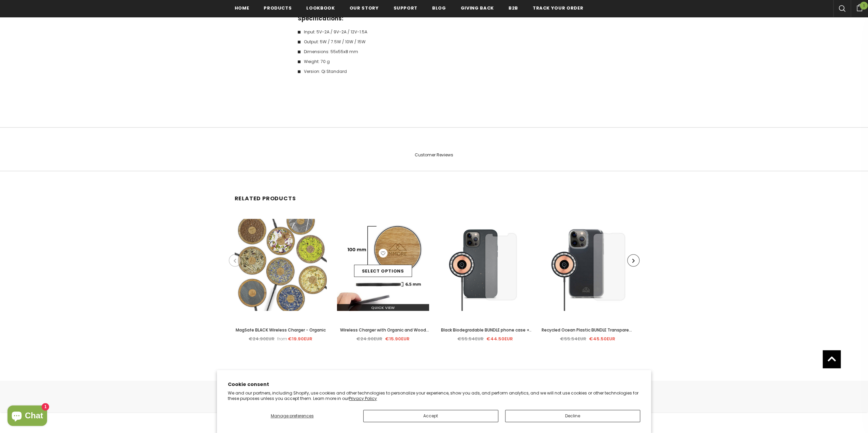  Describe the element at coordinates (587, 337) in the screenshot. I see `span: Recycled Ocean Plastic BUNDLE Transparent Phone Case + Screen Protector + Wireless Charger` at that location.